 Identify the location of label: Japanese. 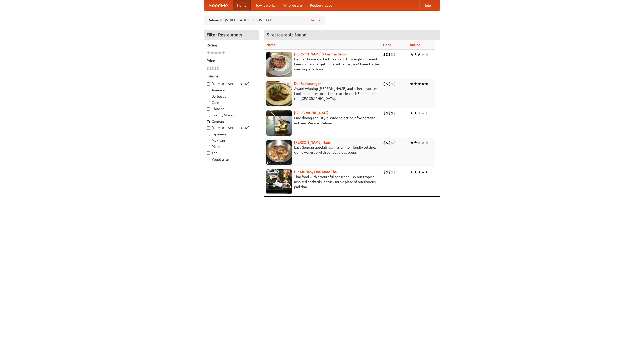
(232, 134).